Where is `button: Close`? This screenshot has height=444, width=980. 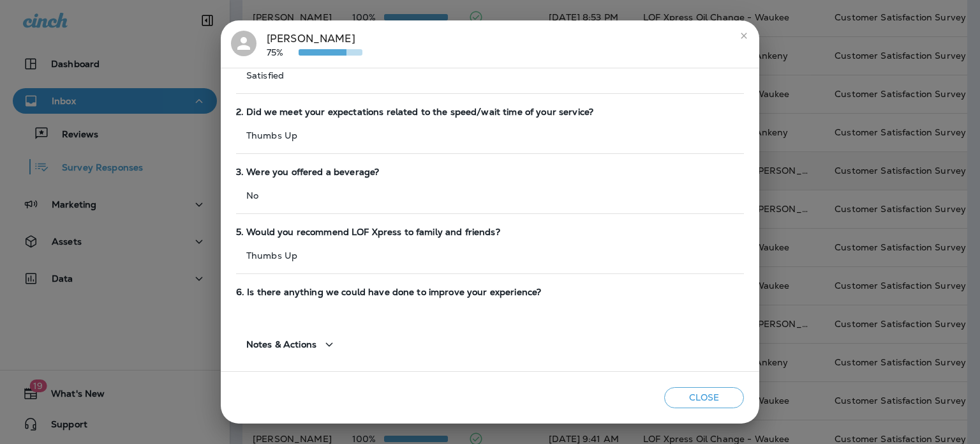 button: Close is located at coordinates (704, 397).